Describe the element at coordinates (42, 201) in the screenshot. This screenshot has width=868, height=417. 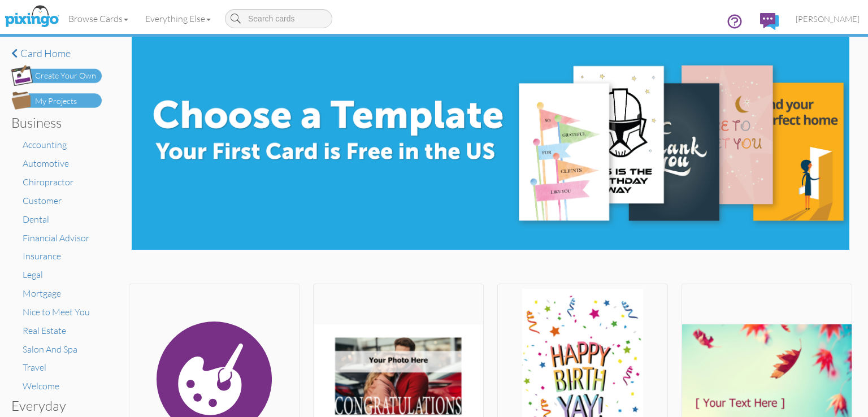
I see `a: Customer` at that location.